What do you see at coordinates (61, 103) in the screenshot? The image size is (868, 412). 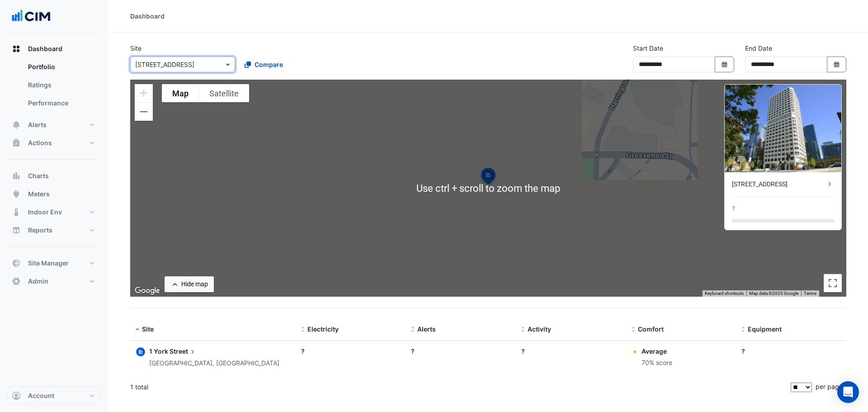 I see `a: Performance` at bounding box center [61, 103].